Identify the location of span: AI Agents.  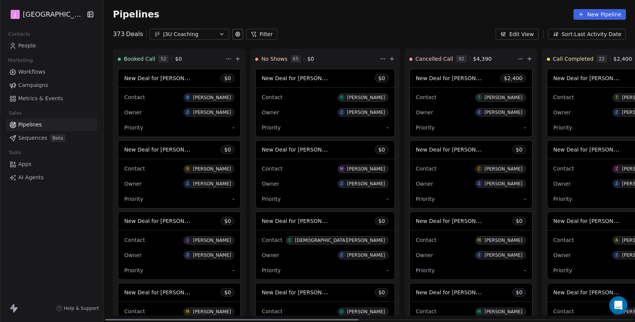
(31, 177).